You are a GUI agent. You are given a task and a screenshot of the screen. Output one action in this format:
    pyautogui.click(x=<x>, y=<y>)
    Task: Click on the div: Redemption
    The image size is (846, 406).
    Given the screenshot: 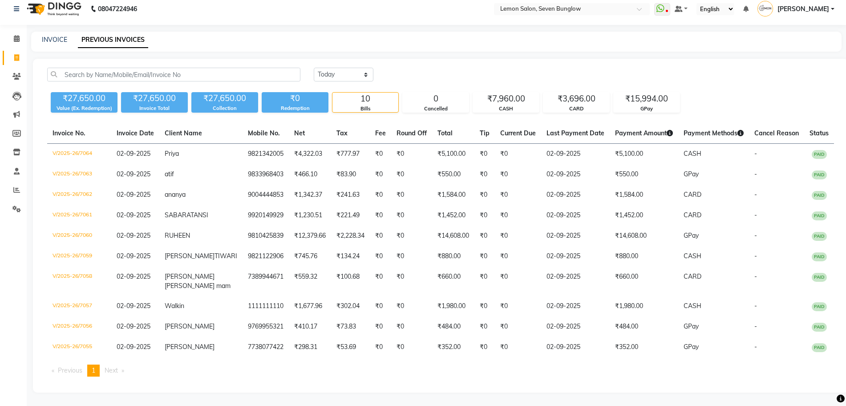 What is the action you would take?
    pyautogui.click(x=295, y=108)
    